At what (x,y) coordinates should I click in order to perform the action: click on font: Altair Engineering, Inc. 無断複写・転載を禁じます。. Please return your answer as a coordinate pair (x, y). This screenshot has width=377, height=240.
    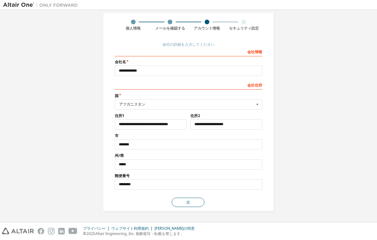
    Looking at the image, I should click on (140, 234).